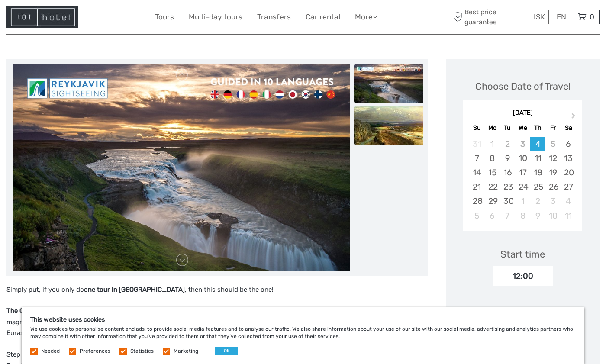 This screenshot has width=606, height=364. Describe the element at coordinates (507, 187) in the screenshot. I see `div: Choose Tuesday, September 23rd, 2025` at that location.